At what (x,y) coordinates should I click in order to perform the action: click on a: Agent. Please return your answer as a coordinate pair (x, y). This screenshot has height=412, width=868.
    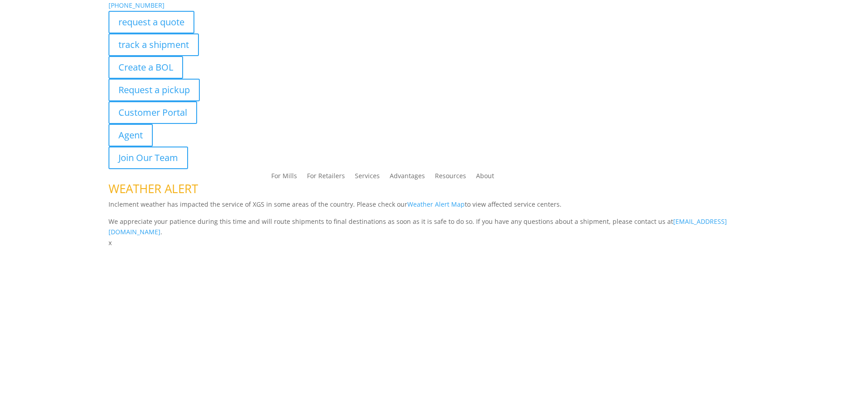
    Looking at the image, I should click on (131, 135).